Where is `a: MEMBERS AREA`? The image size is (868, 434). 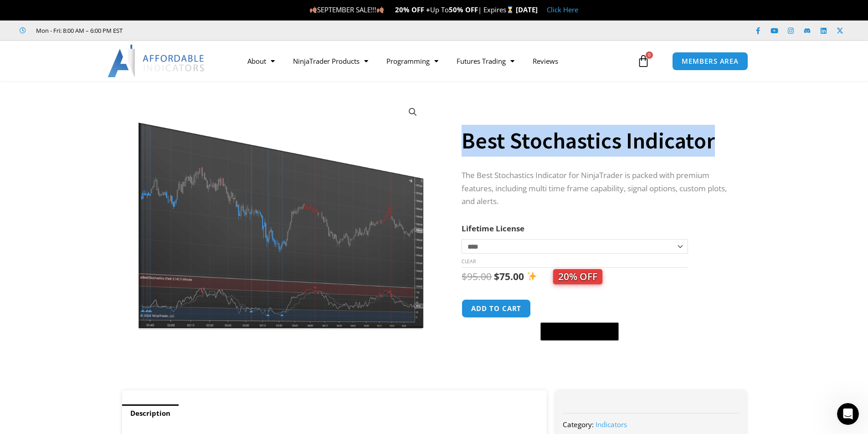
a: MEMBERS AREA is located at coordinates (710, 61).